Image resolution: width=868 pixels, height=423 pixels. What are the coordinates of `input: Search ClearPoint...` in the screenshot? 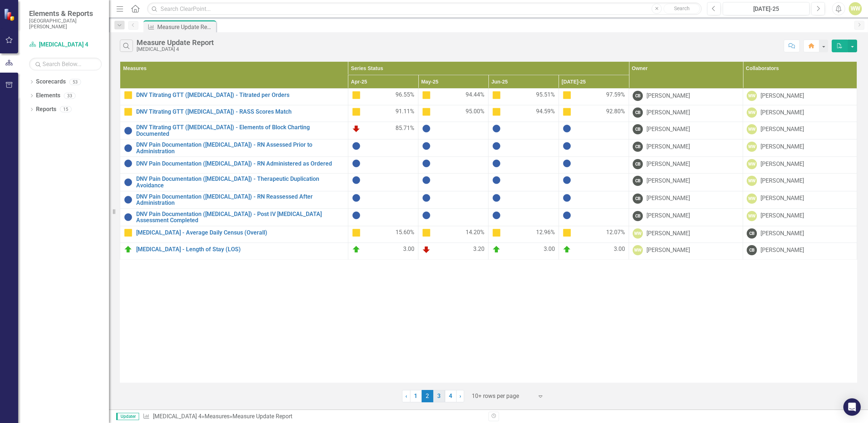 It's located at (424, 9).